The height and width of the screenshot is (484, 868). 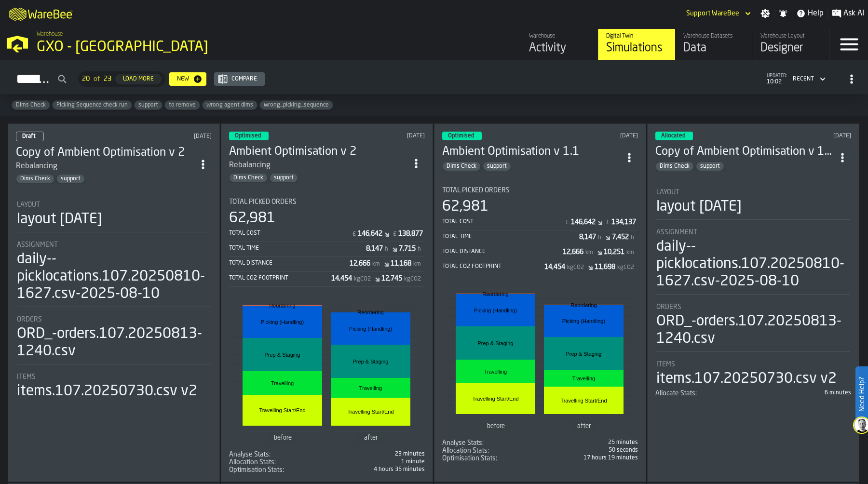 I want to click on button: button-New, so click(x=188, y=79).